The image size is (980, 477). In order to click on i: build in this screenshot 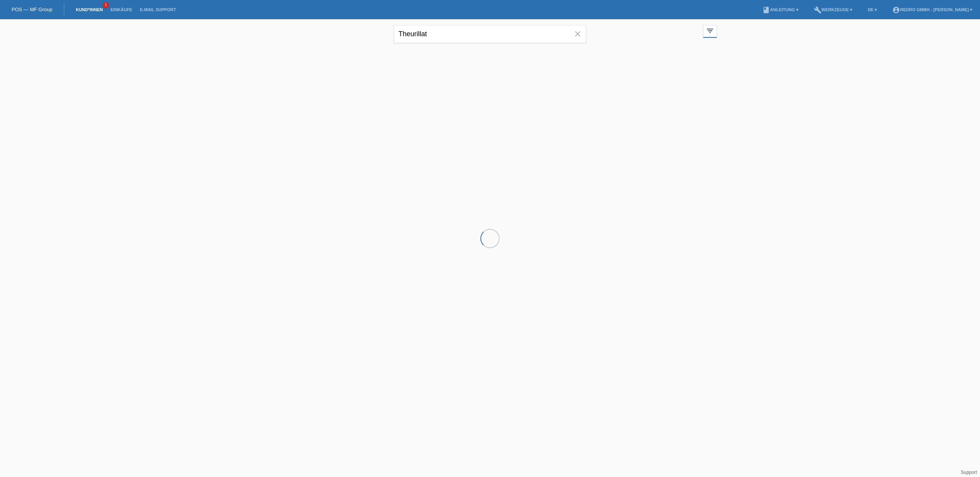, I will do `click(818, 10)`.